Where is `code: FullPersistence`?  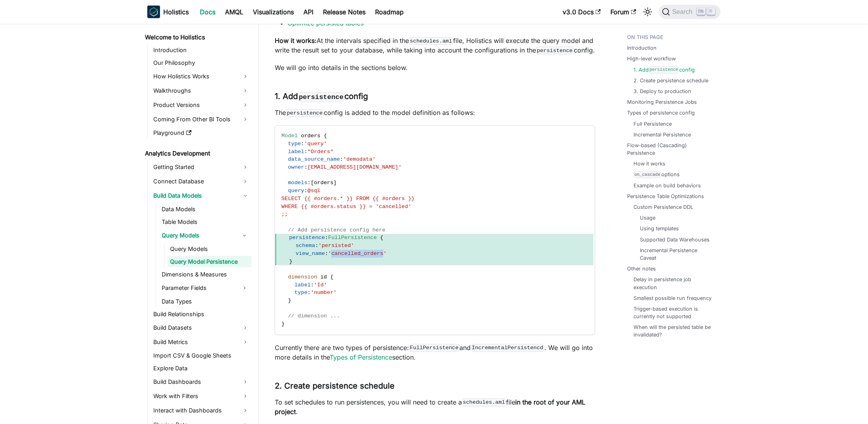
code: FullPersistence is located at coordinates (434, 348).